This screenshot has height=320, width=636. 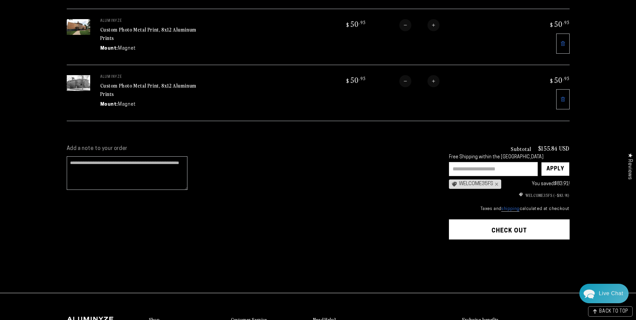 What do you see at coordinates (537, 184) in the screenshot?
I see `div: You saved !` at bounding box center [537, 184].